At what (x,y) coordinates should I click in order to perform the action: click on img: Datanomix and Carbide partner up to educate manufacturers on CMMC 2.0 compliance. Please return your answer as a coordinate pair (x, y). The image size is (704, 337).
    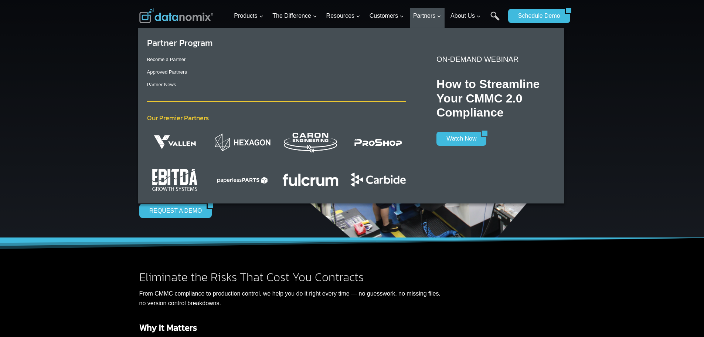
    Looking at the image, I should click on (378, 179).